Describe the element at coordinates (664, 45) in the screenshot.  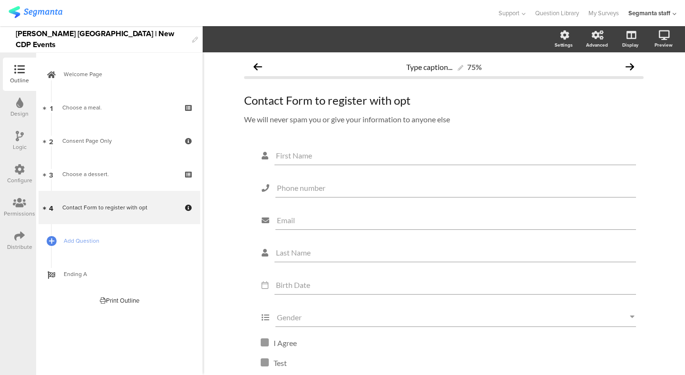
I see `div: Preview` at that location.